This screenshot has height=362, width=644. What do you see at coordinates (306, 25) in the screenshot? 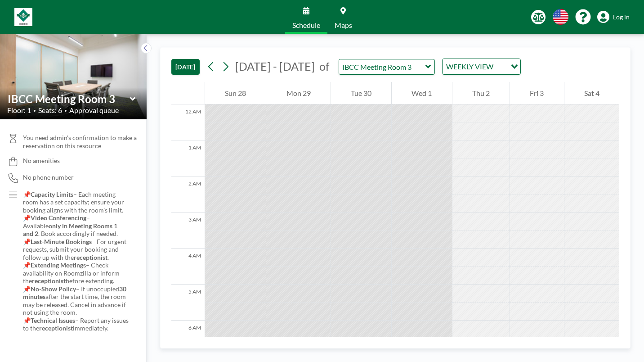
I see `span: Schedule` at bounding box center [306, 25].